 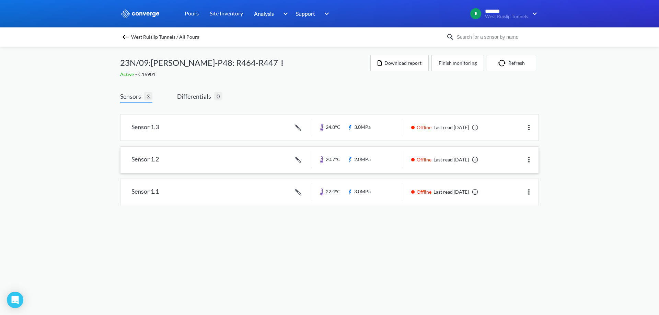 What do you see at coordinates (457, 63) in the screenshot?
I see `button: Finish monitoring` at bounding box center [457, 63].